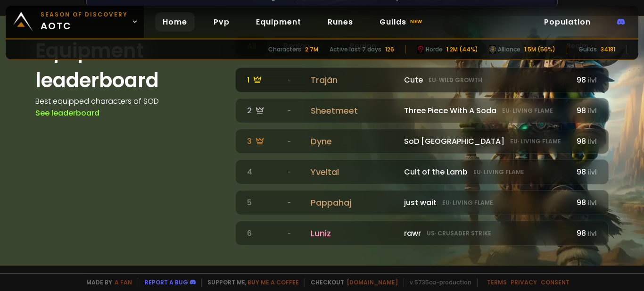 The image size is (644, 291). What do you see at coordinates (540, 50) in the screenshot?
I see `div: 1.5M (56%)` at bounding box center [540, 50].